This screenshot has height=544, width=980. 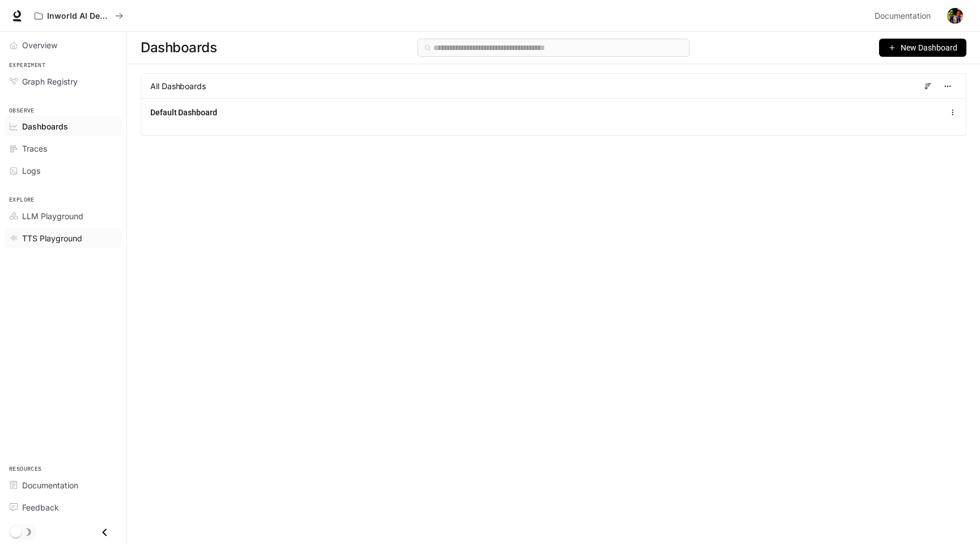 What do you see at coordinates (63, 216) in the screenshot?
I see `a: LLM Playground` at bounding box center [63, 216].